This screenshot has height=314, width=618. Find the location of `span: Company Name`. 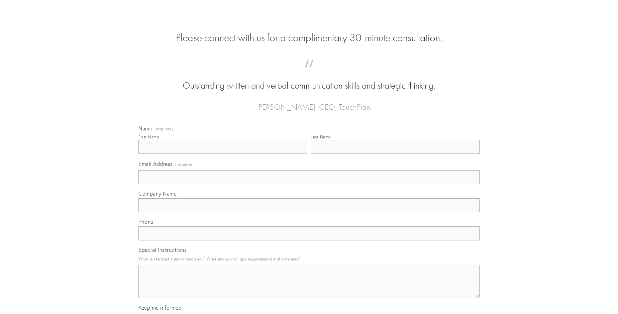

span: Company Name is located at coordinates (158, 194).